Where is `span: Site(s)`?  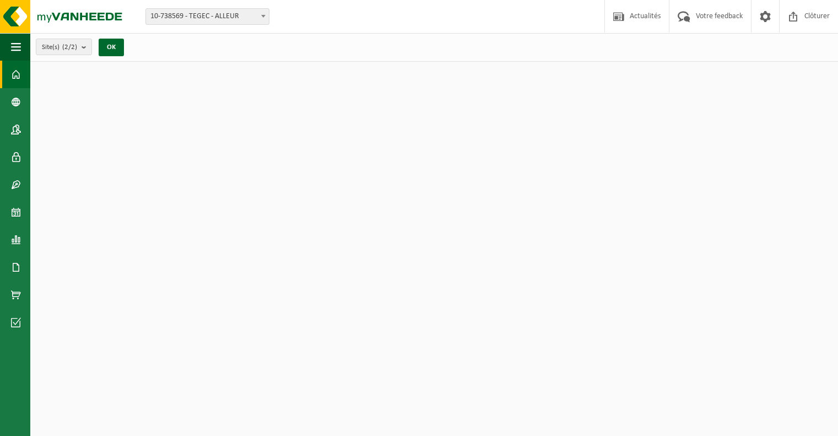
span: Site(s) is located at coordinates (59, 47).